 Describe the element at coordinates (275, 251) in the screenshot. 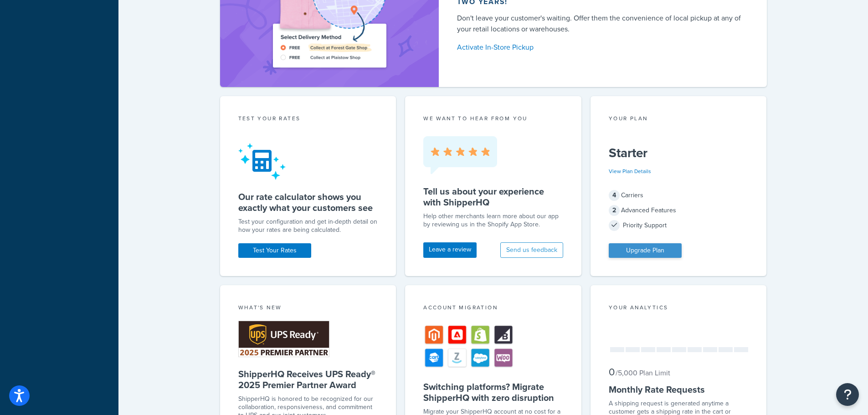

I see `a: Test Your Rates` at that location.